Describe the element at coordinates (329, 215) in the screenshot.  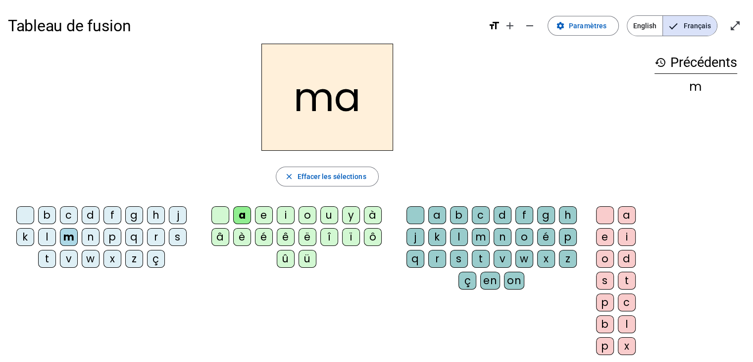
I see `div: u` at that location.